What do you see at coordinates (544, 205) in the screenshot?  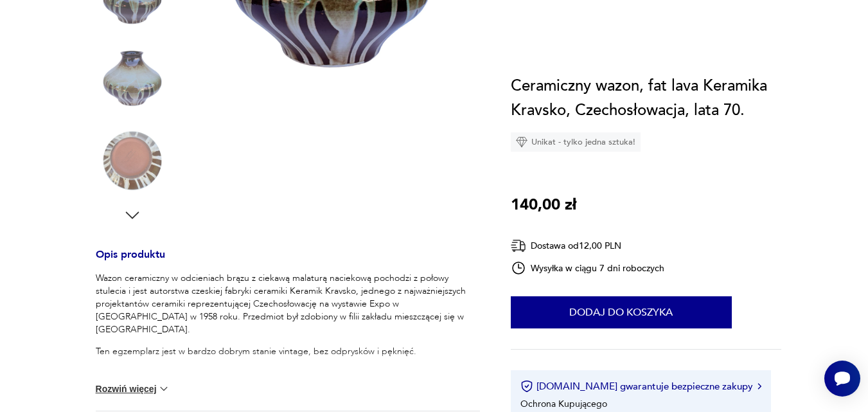 I see `p: 140,00 zł` at bounding box center [544, 205].